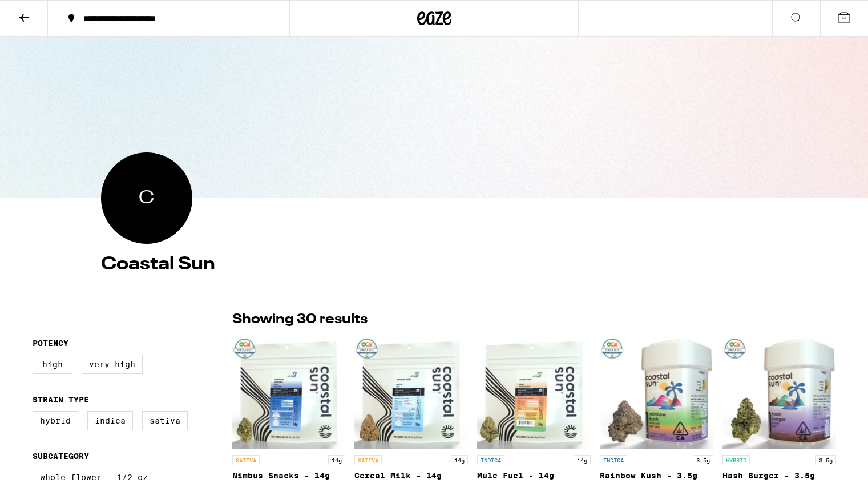  Describe the element at coordinates (55, 421) in the screenshot. I see `label: Hybrid` at that location.